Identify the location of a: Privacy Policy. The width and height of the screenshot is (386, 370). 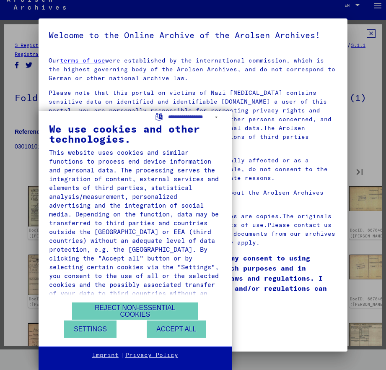
(152, 355).